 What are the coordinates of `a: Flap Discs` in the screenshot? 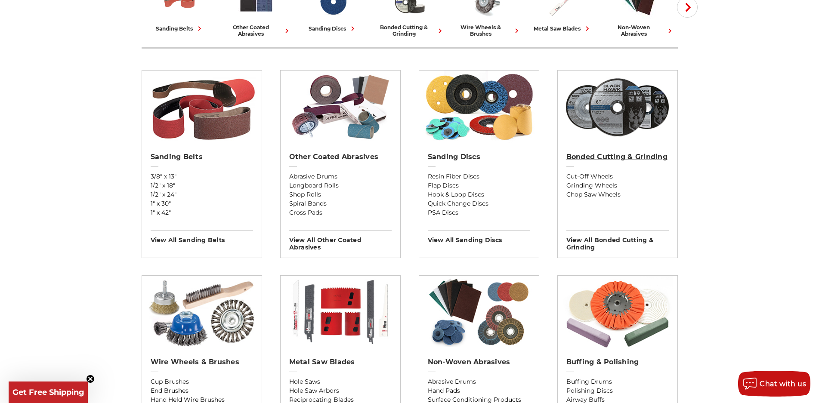 It's located at (479, 185).